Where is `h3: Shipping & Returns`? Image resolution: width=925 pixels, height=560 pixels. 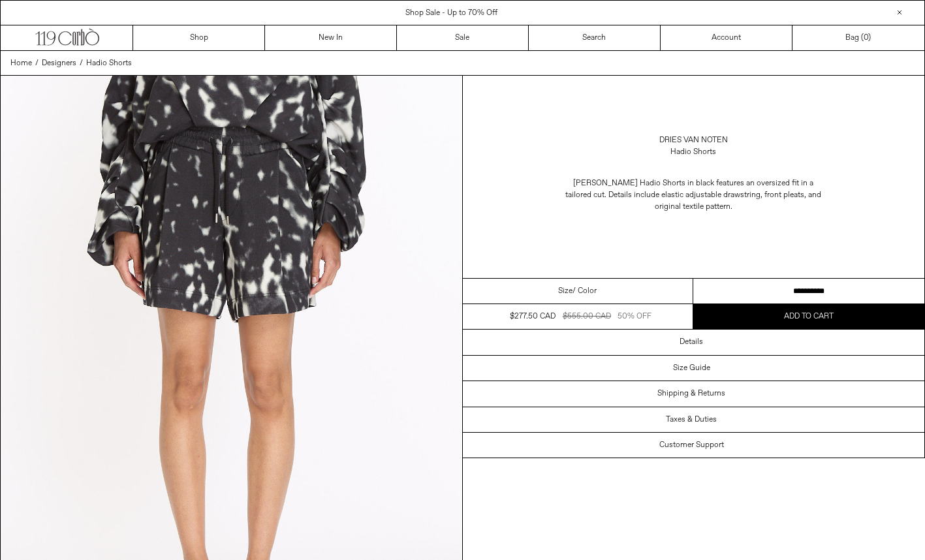 h3: Shipping & Returns is located at coordinates (692, 394).